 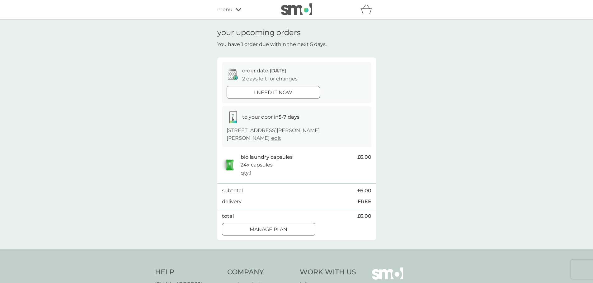 I want to click on strong: 5-7 days, so click(x=289, y=117).